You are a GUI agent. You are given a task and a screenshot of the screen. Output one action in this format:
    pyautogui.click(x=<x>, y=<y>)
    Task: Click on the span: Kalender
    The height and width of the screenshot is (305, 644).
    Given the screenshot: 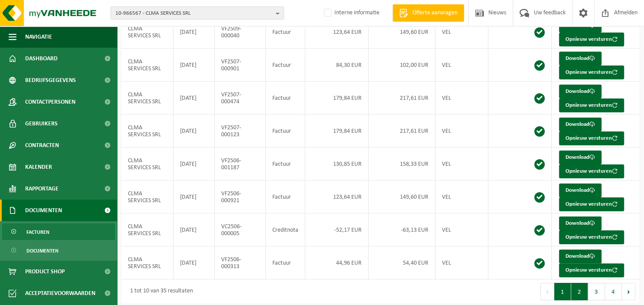 What is the action you would take?
    pyautogui.click(x=38, y=167)
    